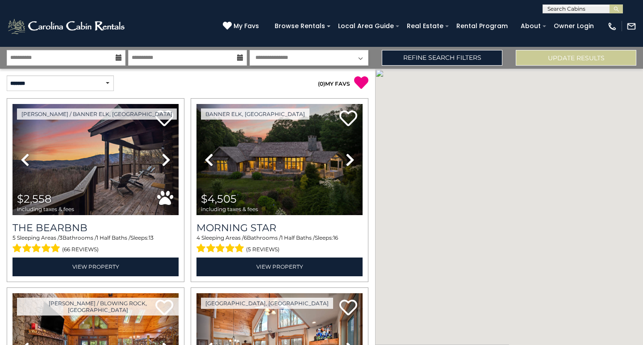  What do you see at coordinates (300, 26) in the screenshot?
I see `a: Browse Rentals` at bounding box center [300, 26].